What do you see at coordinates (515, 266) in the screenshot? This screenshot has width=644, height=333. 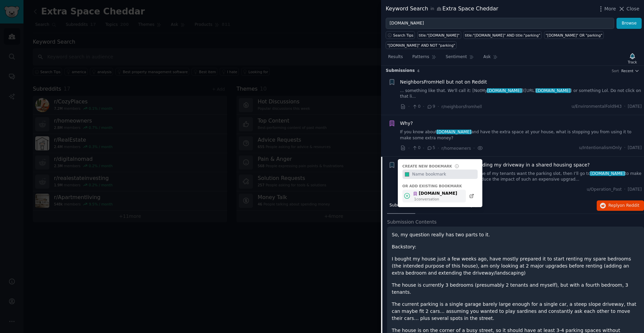 I see `p: I bought my house just a few weeks ago, have mostly prepared it to start renting my spare bedroom...` at bounding box center [515, 266].